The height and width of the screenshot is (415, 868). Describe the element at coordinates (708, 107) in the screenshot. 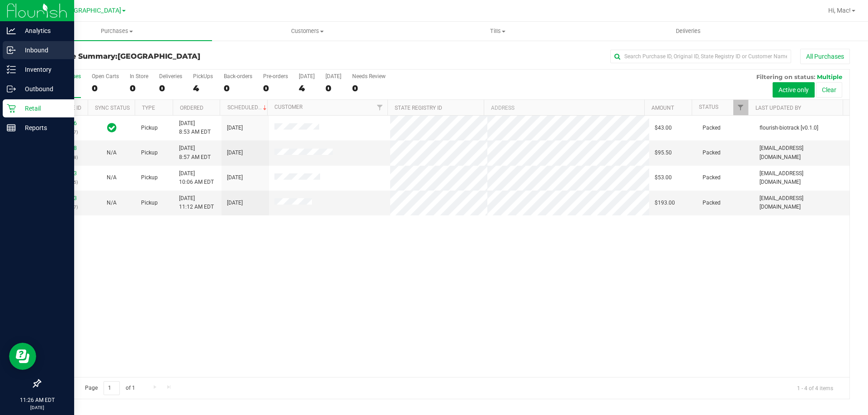

I see `a: Status` at that location.